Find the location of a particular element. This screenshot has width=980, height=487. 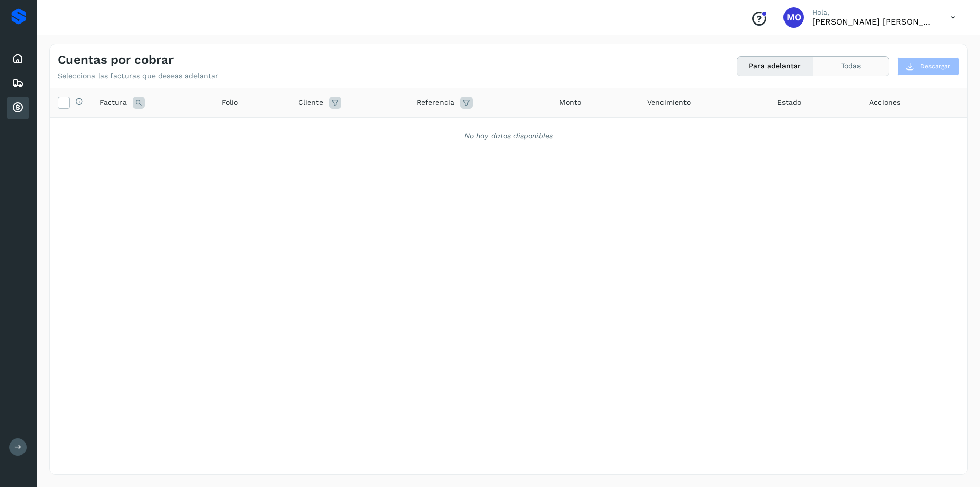

button: Todas is located at coordinates (851, 66).